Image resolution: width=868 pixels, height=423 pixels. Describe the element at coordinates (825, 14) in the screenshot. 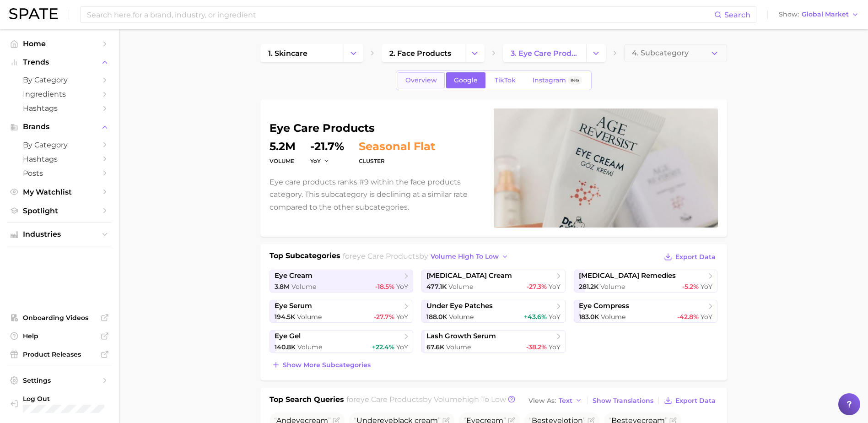

I see `span: Global Market` at that location.